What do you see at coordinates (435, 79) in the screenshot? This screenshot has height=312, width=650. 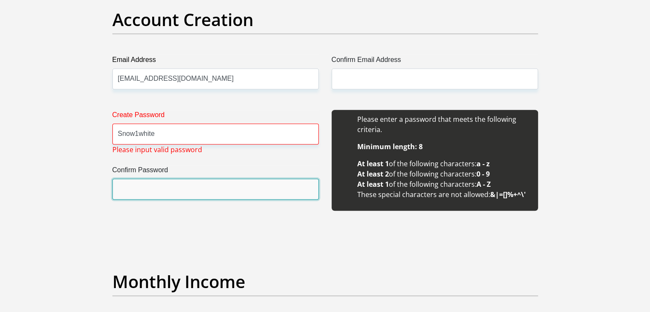 I see `input: Confirm Email Address` at bounding box center [435, 79].